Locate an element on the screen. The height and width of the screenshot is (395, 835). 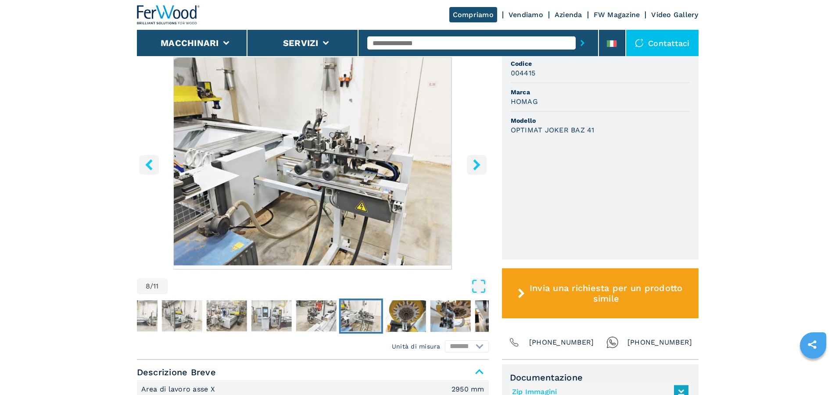
a: Azienda is located at coordinates (568, 14).